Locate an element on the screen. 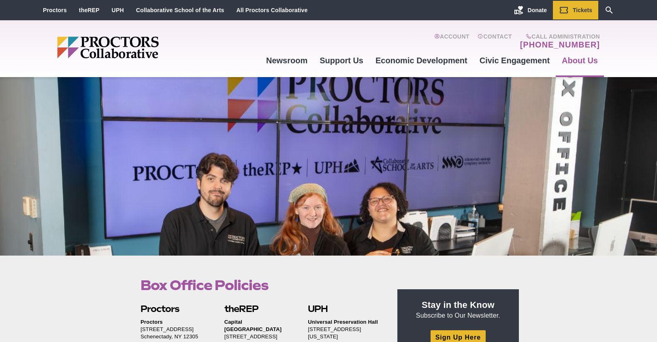  span: Donate is located at coordinates (537, 10).